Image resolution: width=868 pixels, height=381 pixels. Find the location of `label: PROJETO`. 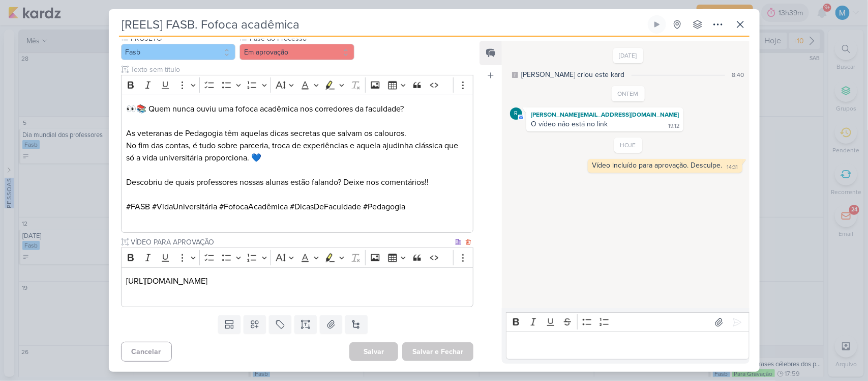

label: PROJETO is located at coordinates (183, 38).